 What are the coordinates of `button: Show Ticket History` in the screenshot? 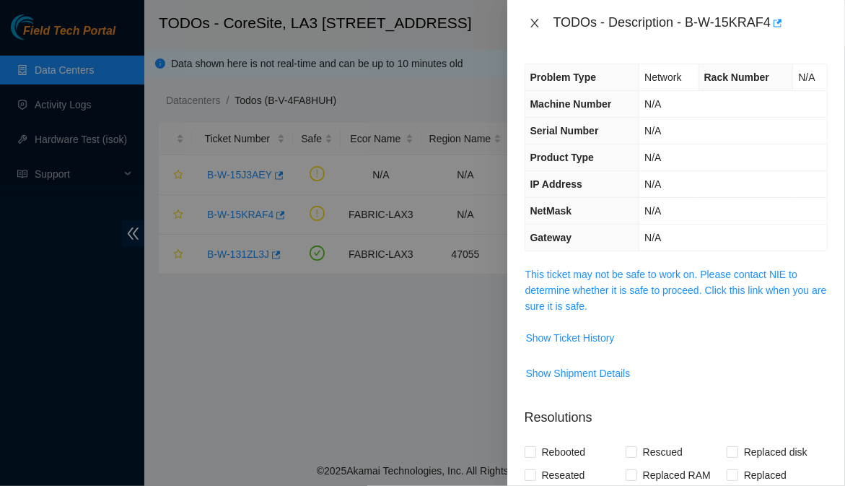 It's located at (570, 338).